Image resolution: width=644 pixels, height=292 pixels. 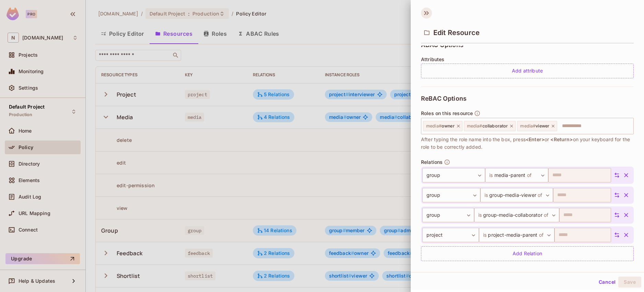 What do you see at coordinates (440, 126) in the screenshot?
I see `span: owner` at bounding box center [440, 126].